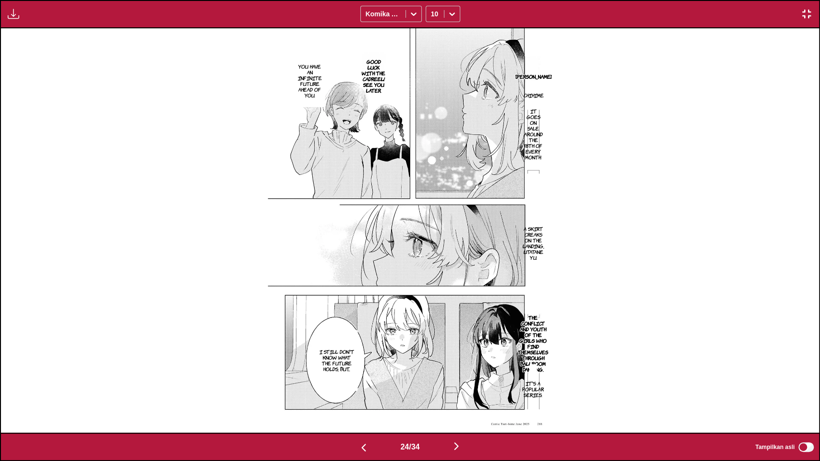 The image size is (820, 461). I want to click on p: Comic, so click(533, 59).